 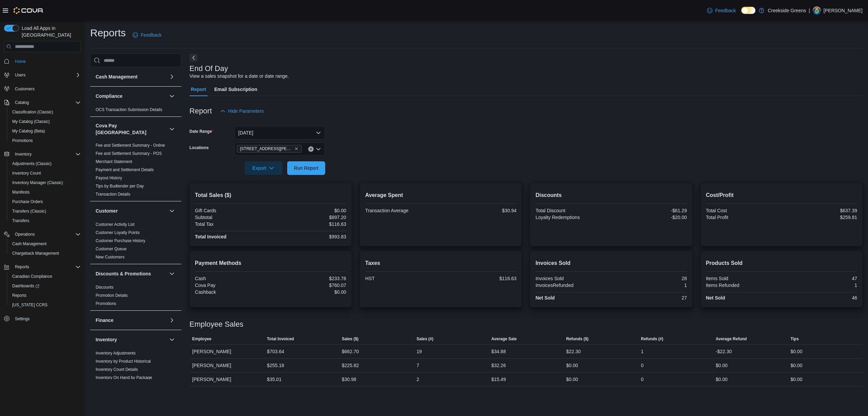 I want to click on button: Remove 19 Reuben Crescent from selection in this group, so click(x=296, y=149).